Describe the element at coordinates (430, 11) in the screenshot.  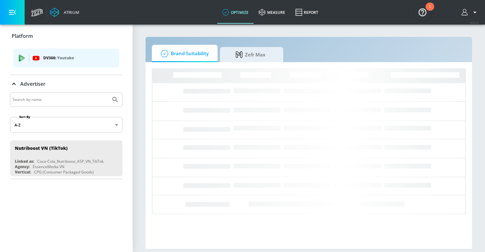
I see `div: 1` at that location.